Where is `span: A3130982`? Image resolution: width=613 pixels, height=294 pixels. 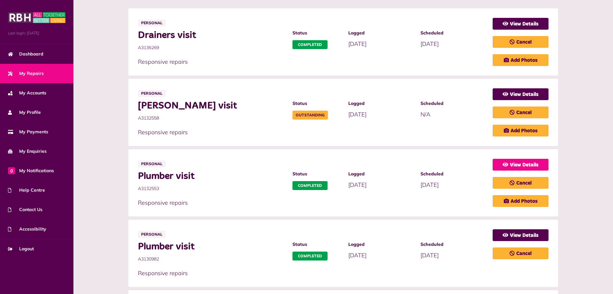
span: A3130982 is located at coordinates (212, 259).